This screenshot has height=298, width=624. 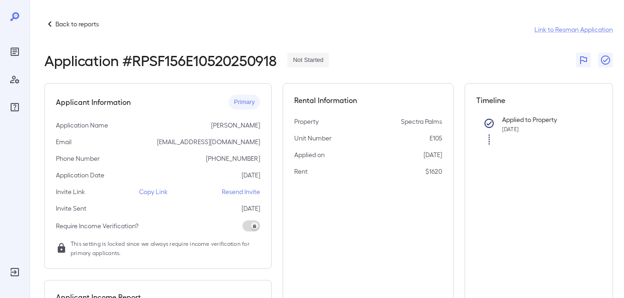 What do you see at coordinates (80, 175) in the screenshot?
I see `p: Application Date` at bounding box center [80, 175].